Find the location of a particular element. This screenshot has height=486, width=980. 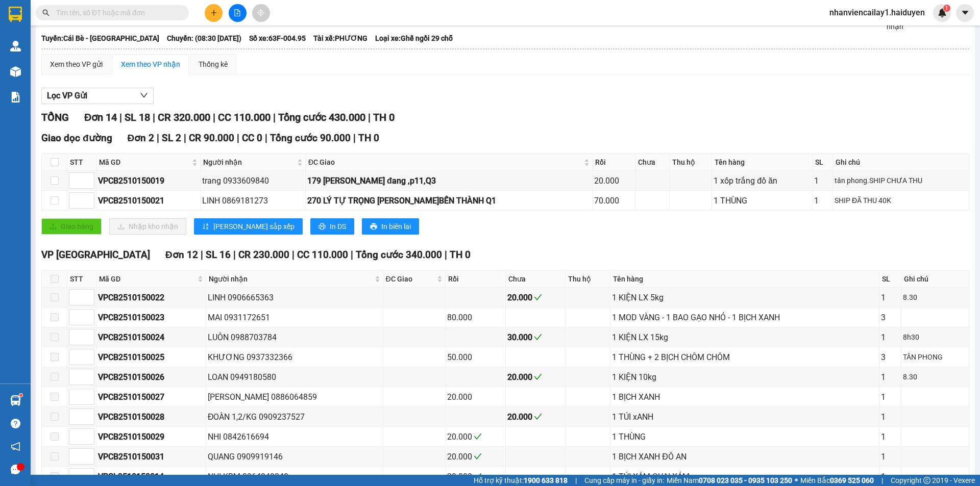

div: LOAN is located at coordinates (139, 39).